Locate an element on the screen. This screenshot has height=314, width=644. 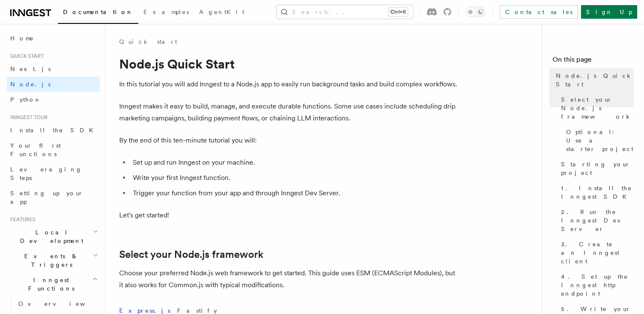
button: Local Development is located at coordinates (53, 237).